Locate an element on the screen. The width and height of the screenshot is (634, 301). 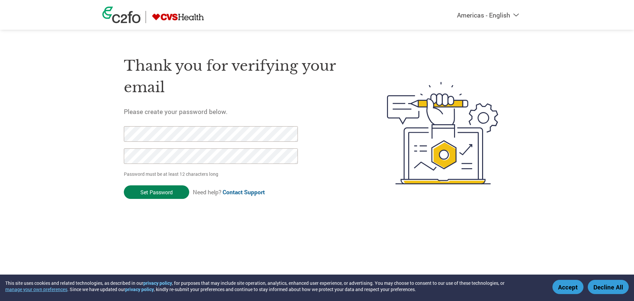
a: Contact Support is located at coordinates (244, 192).